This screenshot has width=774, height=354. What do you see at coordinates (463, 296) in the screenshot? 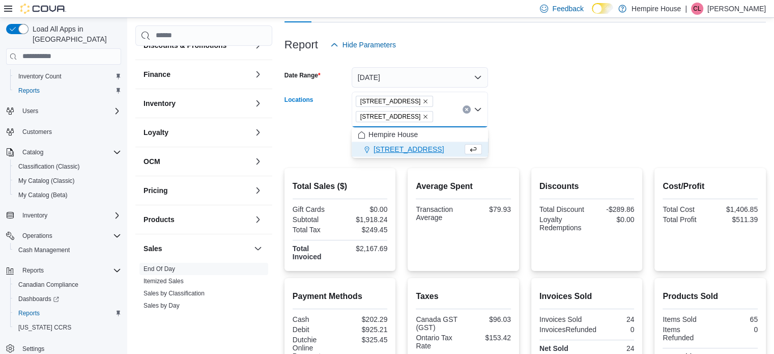
I see `h2: Taxes` at bounding box center [463, 296].